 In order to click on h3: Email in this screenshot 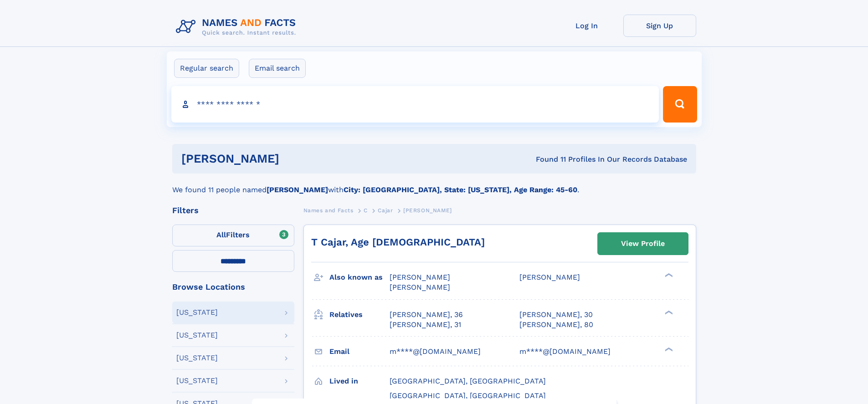, I will do `click(360, 352)`.